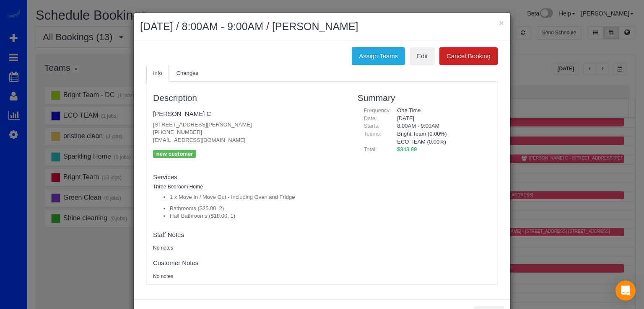 Image resolution: width=644 pixels, height=309 pixels. What do you see at coordinates (158, 73) in the screenshot?
I see `a: Info` at bounding box center [158, 73].